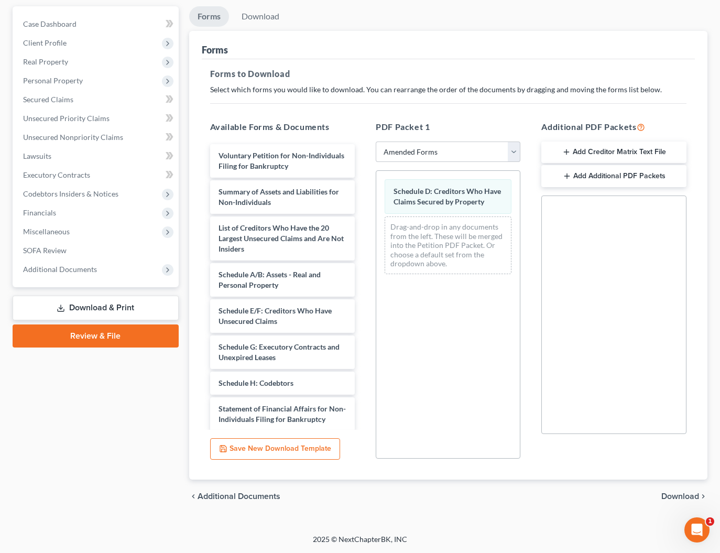 The image size is (720, 553). I want to click on h5: PDF Packet 1, so click(448, 127).